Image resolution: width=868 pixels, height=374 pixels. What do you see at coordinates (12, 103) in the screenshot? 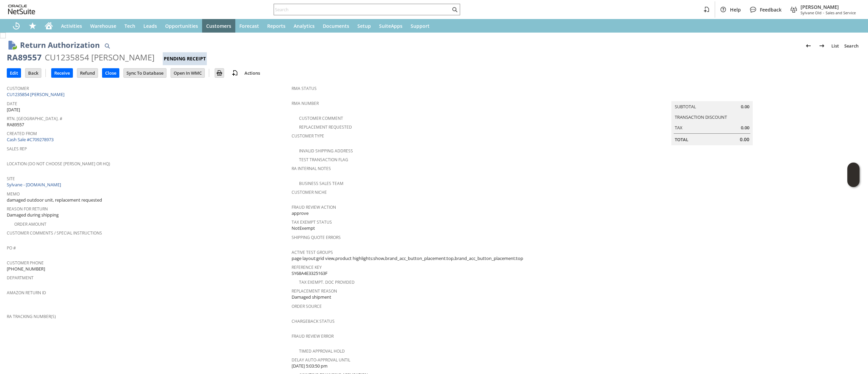
I see `a: Date` at bounding box center [12, 103].